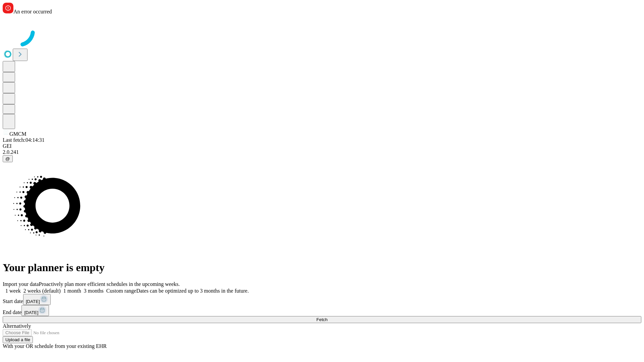 The width and height of the screenshot is (644, 362). Describe the element at coordinates (13, 291) in the screenshot. I see `span: 1 week` at that location.